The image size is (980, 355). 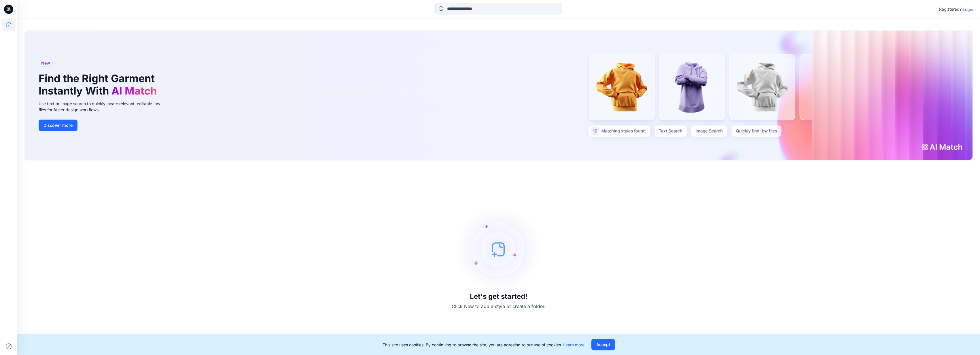 I want to click on h3: Let's get started!, so click(x=499, y=296).